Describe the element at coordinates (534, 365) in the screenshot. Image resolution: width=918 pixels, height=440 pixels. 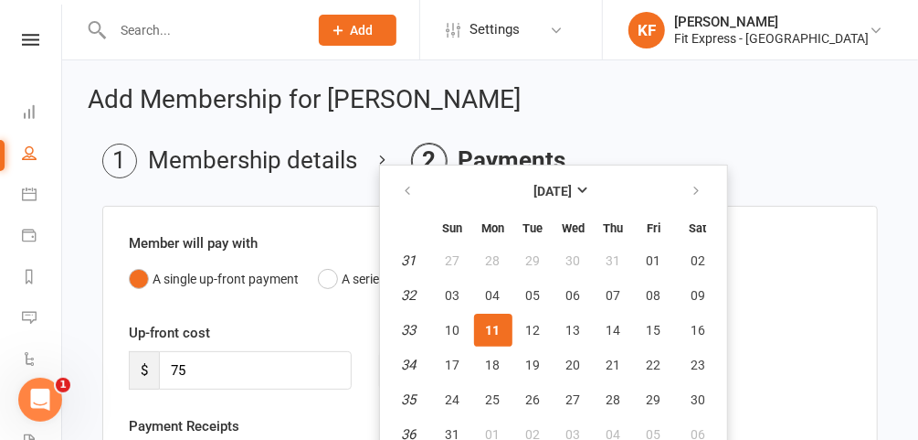
I see `span: 19` at that location.